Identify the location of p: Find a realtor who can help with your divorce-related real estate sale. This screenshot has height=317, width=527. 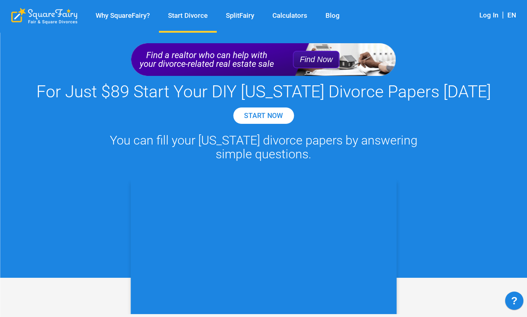
(206, 60).